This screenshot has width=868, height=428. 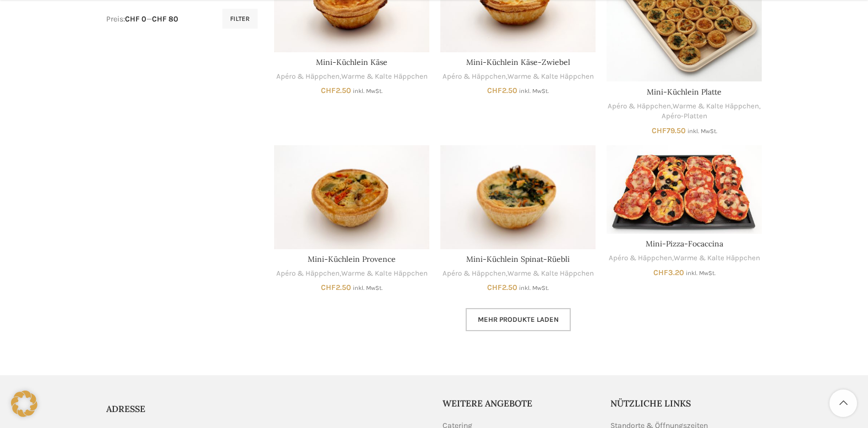 What do you see at coordinates (684, 92) in the screenshot?
I see `a: Mini-Küchlein Platte` at bounding box center [684, 92].